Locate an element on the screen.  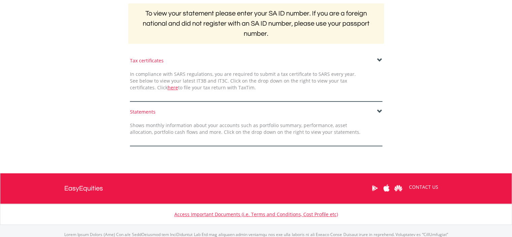
h2: To view your statement please enter your SA ID number. If you are a foreign national and did not ... is located at coordinates (256, 24).